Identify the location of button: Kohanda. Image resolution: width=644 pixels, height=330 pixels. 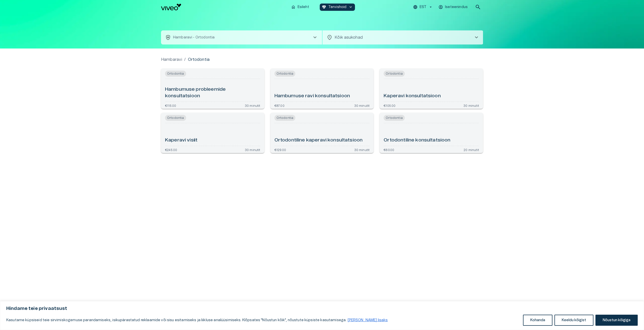
(538, 320).